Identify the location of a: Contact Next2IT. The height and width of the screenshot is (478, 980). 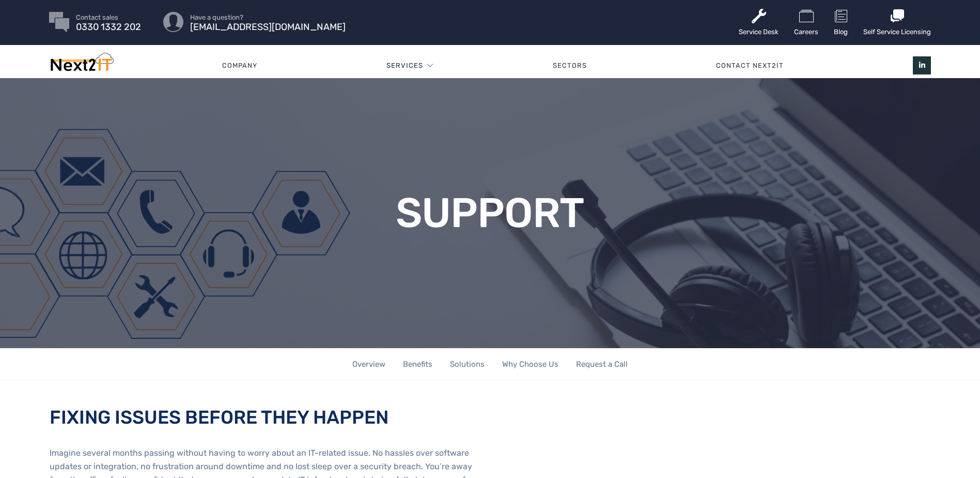
(750, 66).